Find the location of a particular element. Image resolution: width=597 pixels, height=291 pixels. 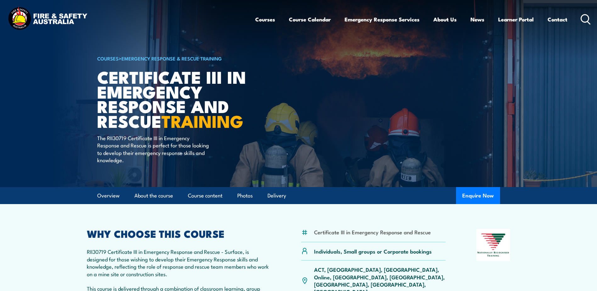

h2: WHY CHOOSE THIS COURSE is located at coordinates (179, 233).